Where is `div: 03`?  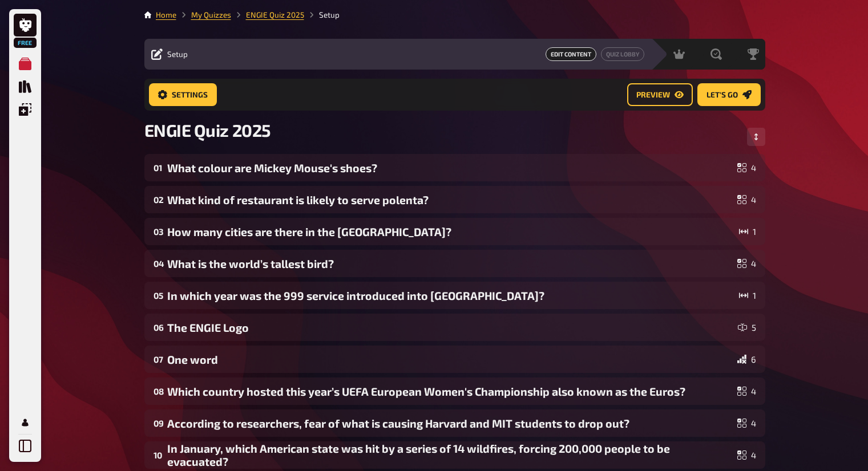 div: 03 is located at coordinates (158, 232).